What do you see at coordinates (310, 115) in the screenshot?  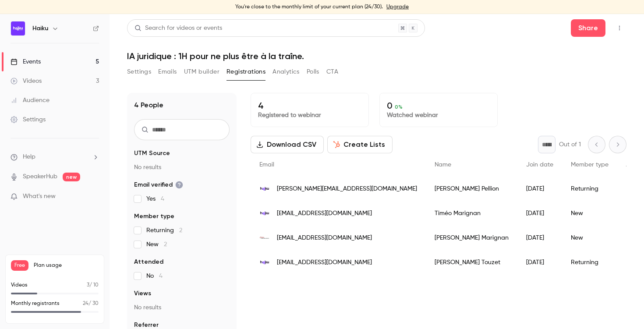 I see `p: Registered to webinar` at bounding box center [310, 115].